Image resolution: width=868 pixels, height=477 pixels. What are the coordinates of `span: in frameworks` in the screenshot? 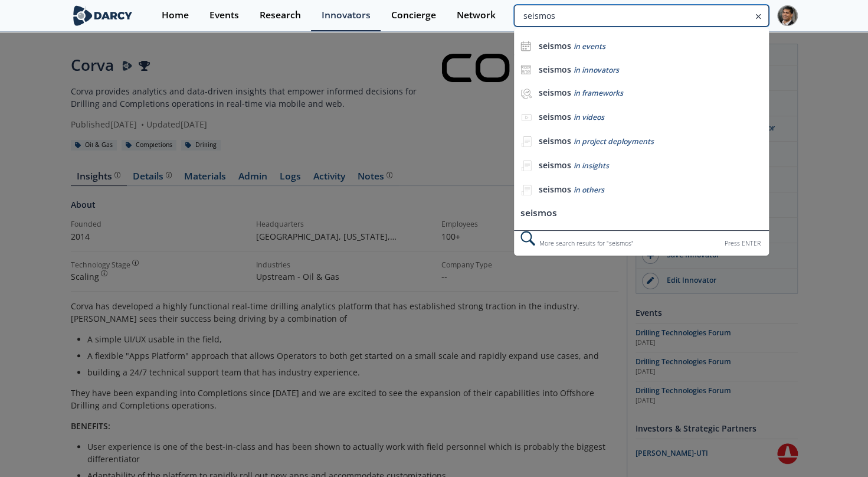 It's located at (597, 92).